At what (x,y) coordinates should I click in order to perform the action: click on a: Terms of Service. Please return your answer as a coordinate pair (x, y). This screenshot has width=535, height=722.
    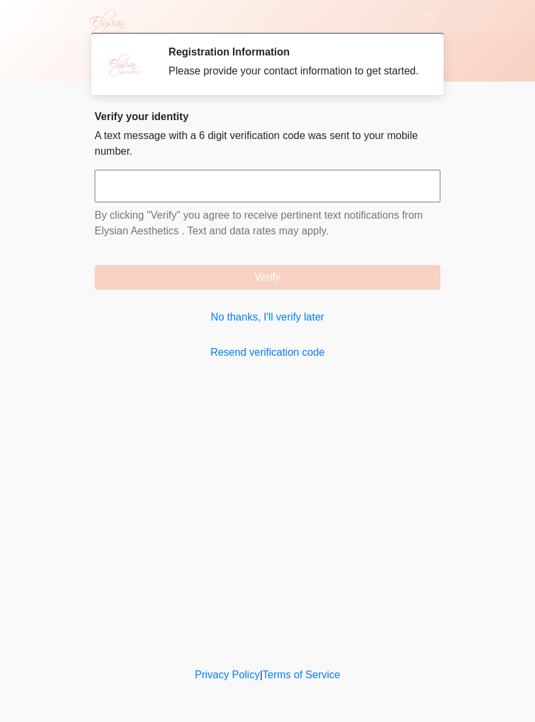
    Looking at the image, I should click on (301, 674).